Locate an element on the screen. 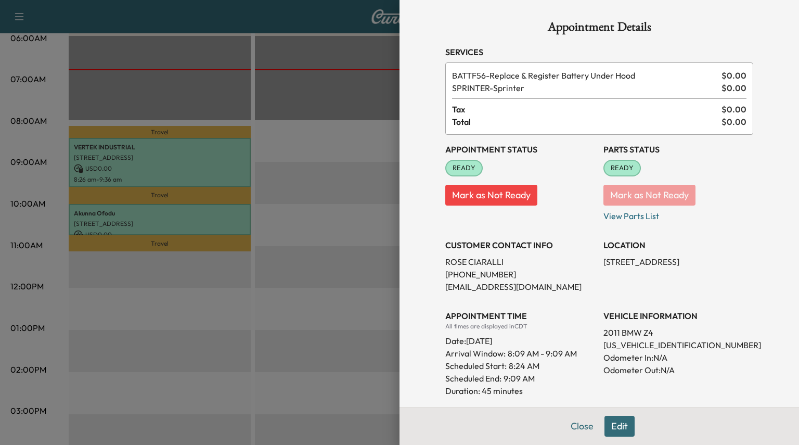 This screenshot has width=799, height=445. p: ROSE CIARALLI is located at coordinates (520, 262).